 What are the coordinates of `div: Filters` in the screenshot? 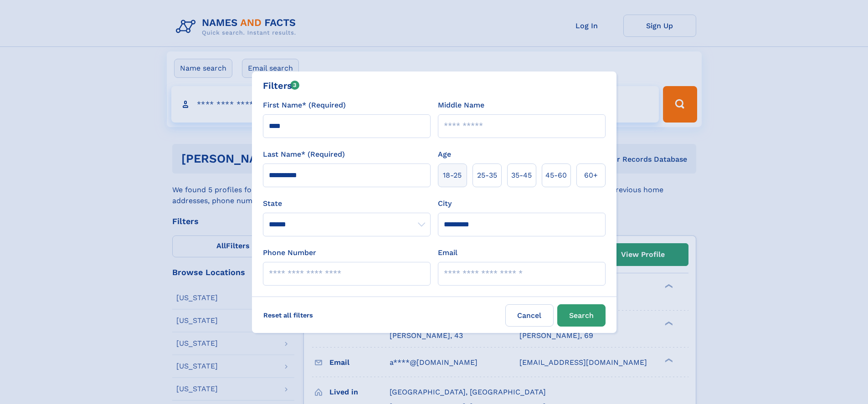 It's located at (281, 86).